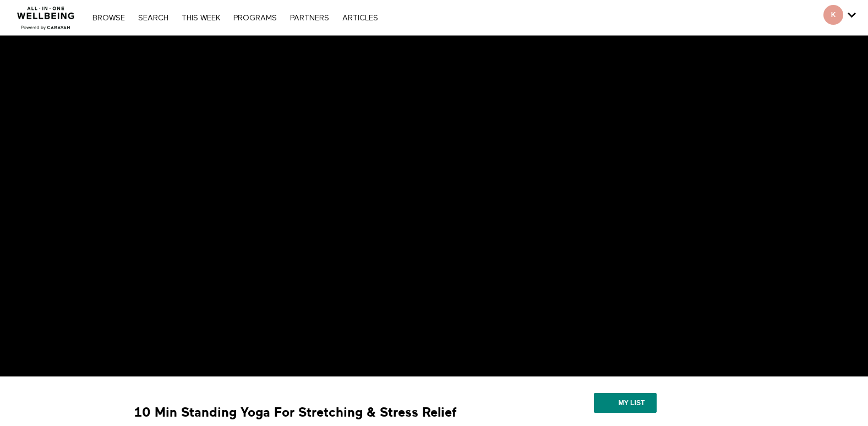 Image resolution: width=868 pixels, height=426 pixels. What do you see at coordinates (153, 18) in the screenshot?
I see `a: Search` at bounding box center [153, 18].